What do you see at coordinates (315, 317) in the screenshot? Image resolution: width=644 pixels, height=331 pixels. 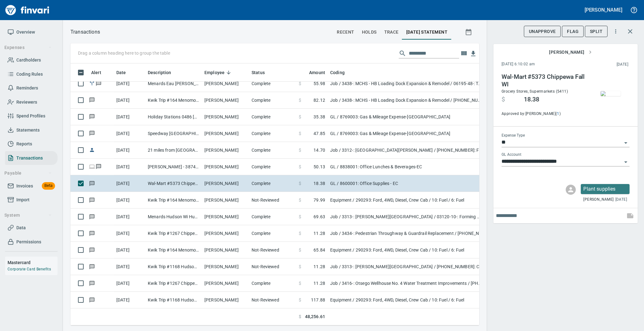 I see `span: 48,256.61` at bounding box center [315, 317].